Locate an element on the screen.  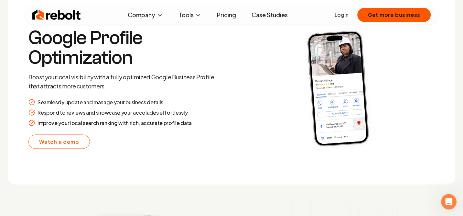
p: Respond to reviews and showcase your accolades effortlessly is located at coordinates (113, 112).